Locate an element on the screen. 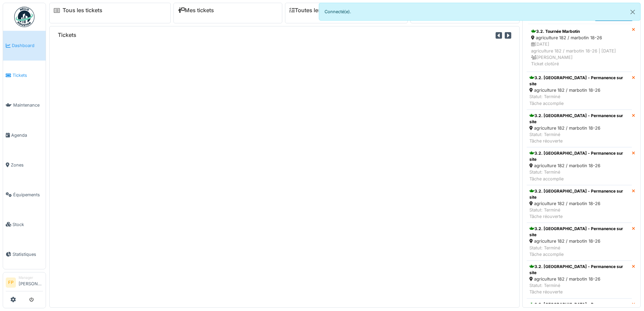 The width and height of the screenshot is (644, 311). a: Mes tickets is located at coordinates (196, 10).